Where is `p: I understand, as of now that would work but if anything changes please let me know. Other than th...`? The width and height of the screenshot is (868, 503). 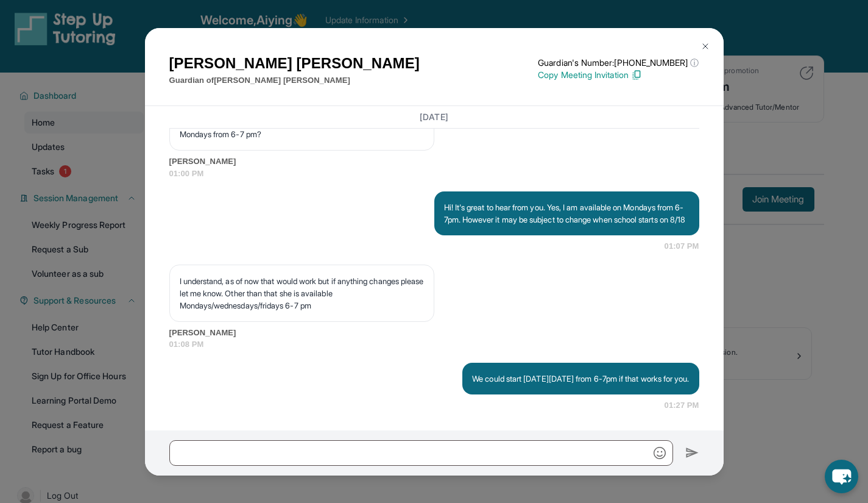
p: I understand, as of now that would work but if anything changes please let me know. Other than th... is located at coordinates (301, 293).